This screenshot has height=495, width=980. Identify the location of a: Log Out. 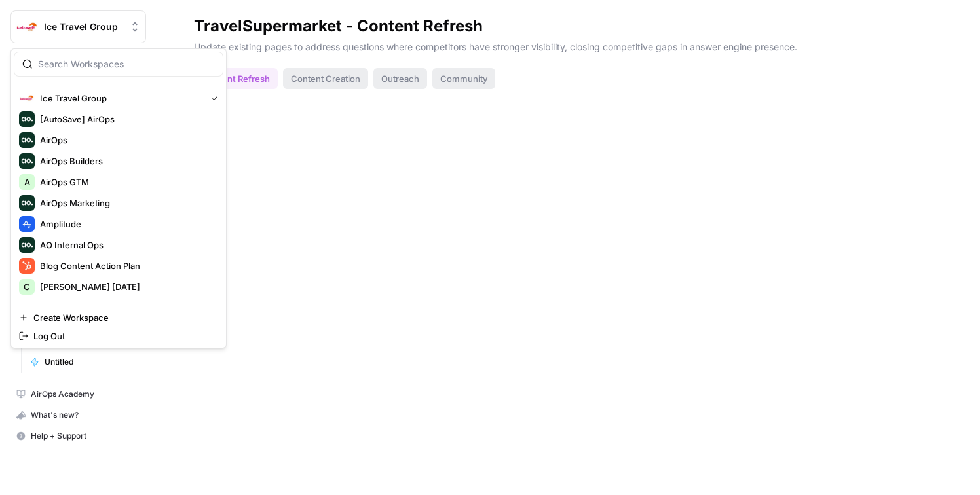
(118, 336).